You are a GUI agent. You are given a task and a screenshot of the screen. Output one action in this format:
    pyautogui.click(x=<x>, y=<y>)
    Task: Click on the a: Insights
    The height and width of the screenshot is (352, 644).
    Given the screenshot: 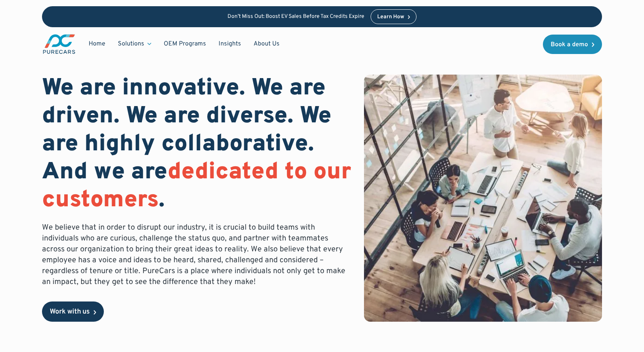 What is the action you would take?
    pyautogui.click(x=230, y=44)
    